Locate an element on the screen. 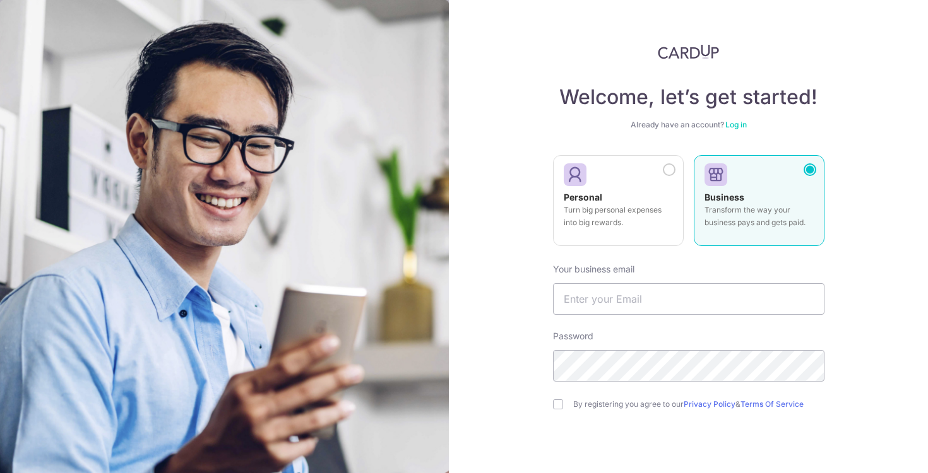 The height and width of the screenshot is (473, 928). strong: Business is located at coordinates (724, 197).